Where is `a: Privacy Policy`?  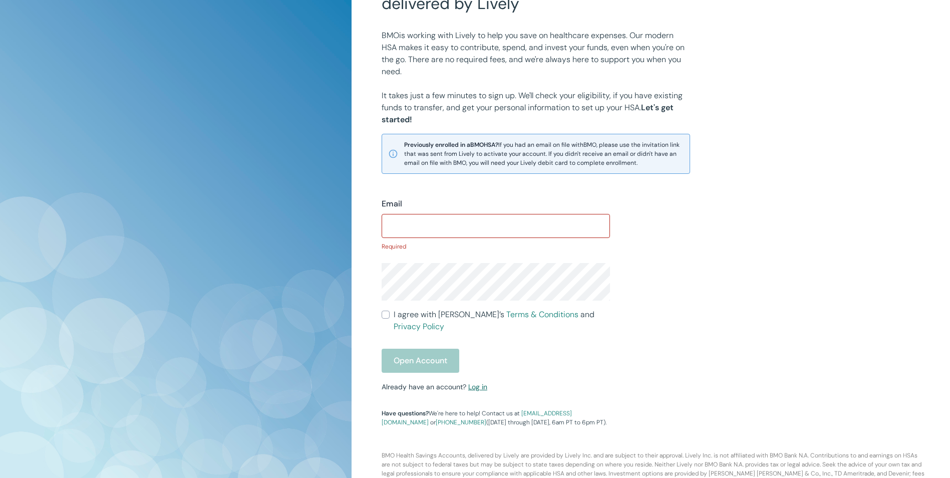 a: Privacy Policy is located at coordinates (418, 326).